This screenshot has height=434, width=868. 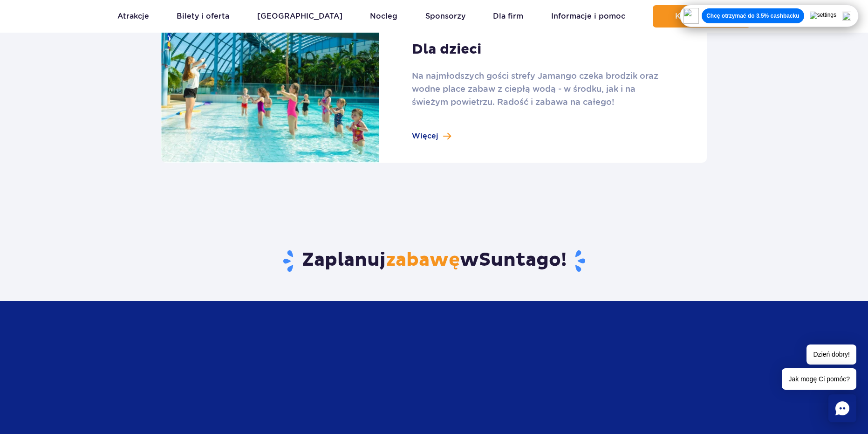 What do you see at coordinates (831, 354) in the screenshot?
I see `span: Dzień dobry!` at bounding box center [831, 354].